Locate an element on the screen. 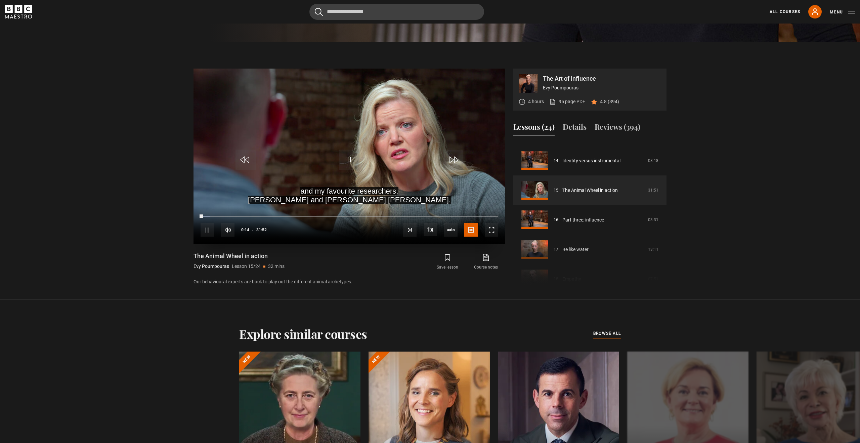  a: Identity versus instrumental is located at coordinates (591, 161).